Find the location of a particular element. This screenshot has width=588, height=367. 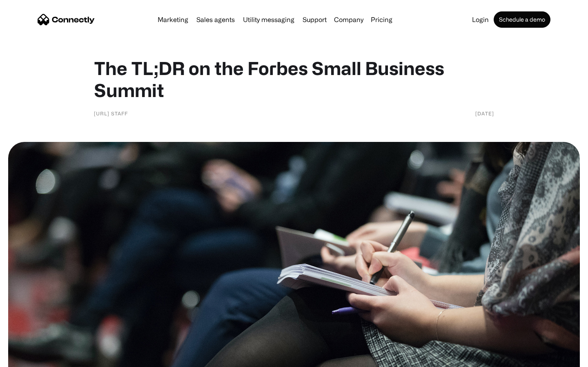

h1: The TL;DR on the Forbes Small Business Summit is located at coordinates (294, 79).